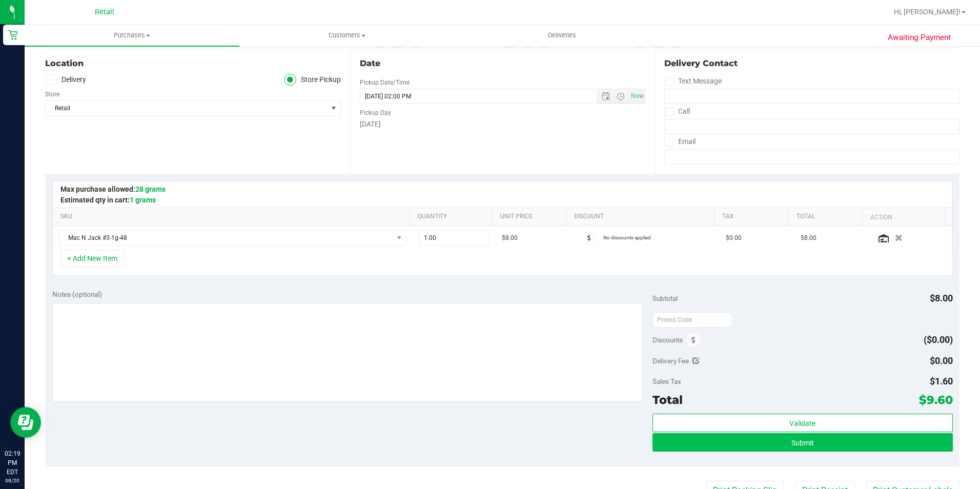 The width and height of the screenshot is (980, 489). I want to click on a: Tax, so click(753, 217).